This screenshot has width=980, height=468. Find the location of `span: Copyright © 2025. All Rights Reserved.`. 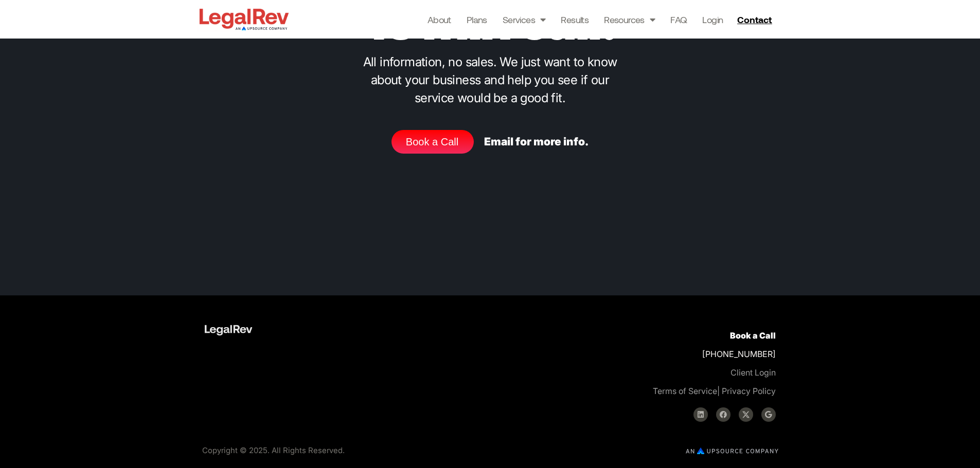

span: Copyright © 2025. All Rights Reserved. is located at coordinates (273, 451).